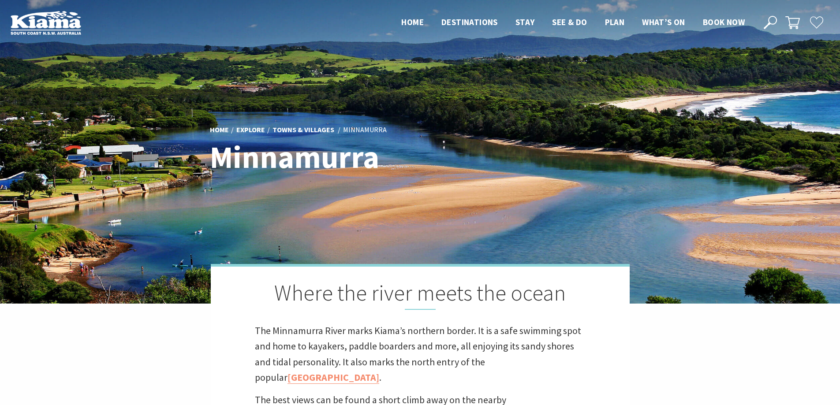 The height and width of the screenshot is (405, 840). What do you see at coordinates (412, 22) in the screenshot?
I see `span: Home` at bounding box center [412, 22].